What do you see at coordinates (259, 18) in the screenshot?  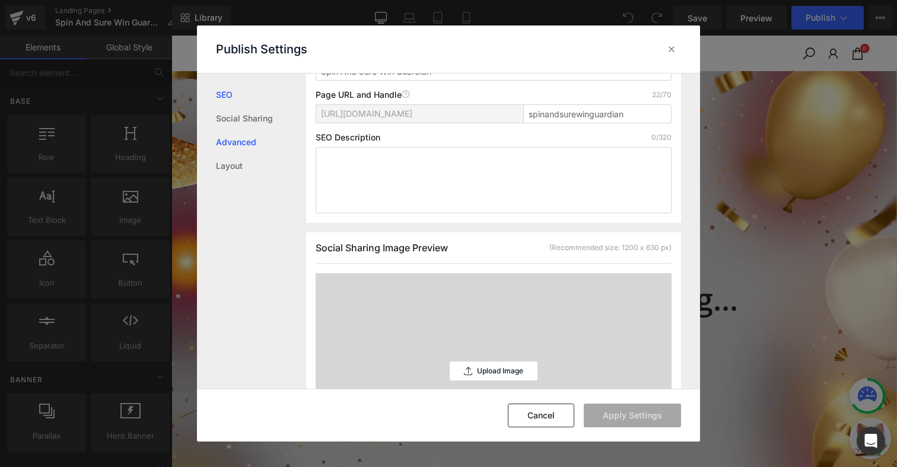 I see `a: Products` at bounding box center [259, 18].